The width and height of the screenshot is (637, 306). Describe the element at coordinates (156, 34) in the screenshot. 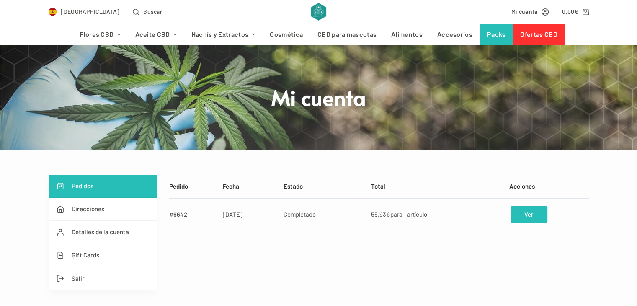

I see `a: Aceite CBD` at that location.